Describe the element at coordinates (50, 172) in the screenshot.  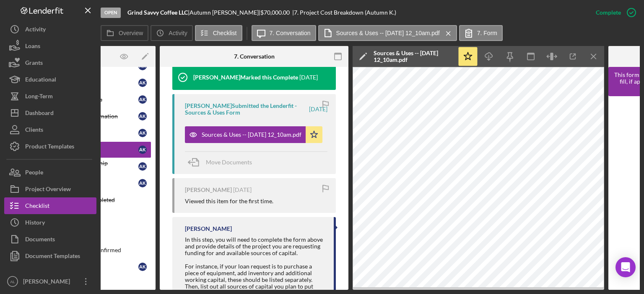
I see `button: People` at that location.